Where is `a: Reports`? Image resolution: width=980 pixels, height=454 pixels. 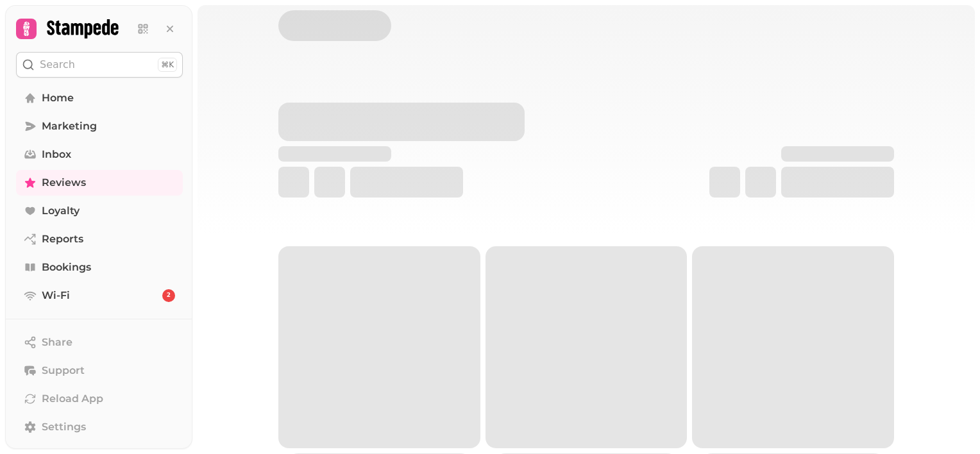
a: Reports is located at coordinates (100, 240).